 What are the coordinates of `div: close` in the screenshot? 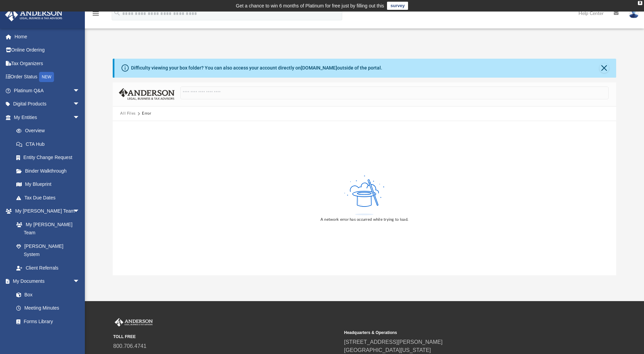 It's located at (640, 3).